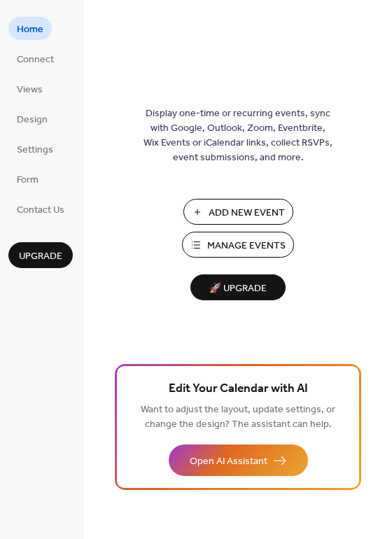 The height and width of the screenshot is (539, 392). What do you see at coordinates (35, 150) in the screenshot?
I see `span: Settings` at bounding box center [35, 150].